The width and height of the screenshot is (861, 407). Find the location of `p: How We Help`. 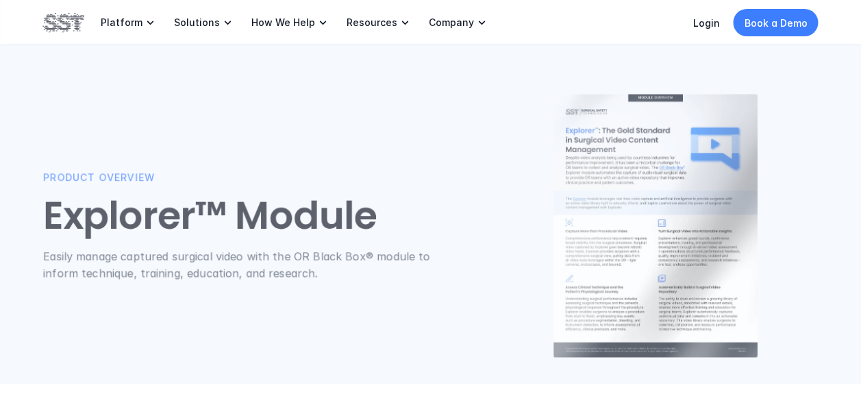

p: How We Help is located at coordinates (283, 23).